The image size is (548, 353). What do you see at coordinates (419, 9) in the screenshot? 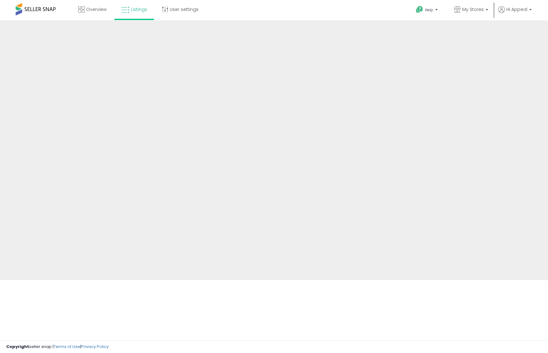
I see `i: Get Help` at bounding box center [419, 9].